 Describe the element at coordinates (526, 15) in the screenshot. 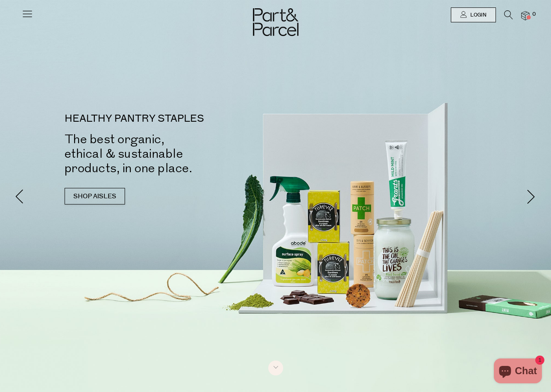

I see `a: 0` at that location.